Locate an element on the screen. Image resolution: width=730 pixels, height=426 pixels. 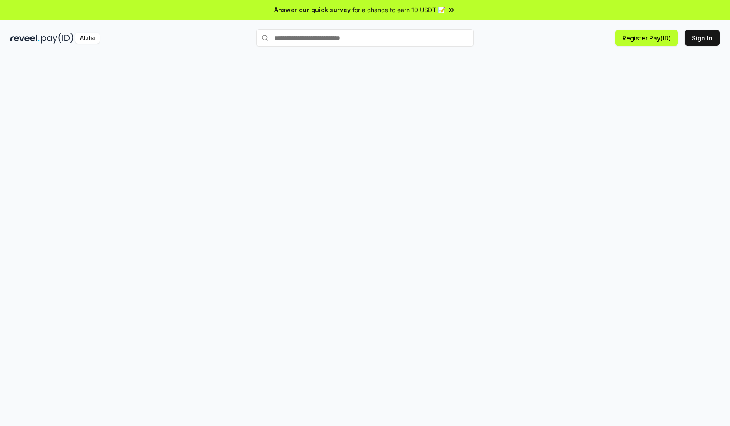
div: Alpha is located at coordinates (87, 38).